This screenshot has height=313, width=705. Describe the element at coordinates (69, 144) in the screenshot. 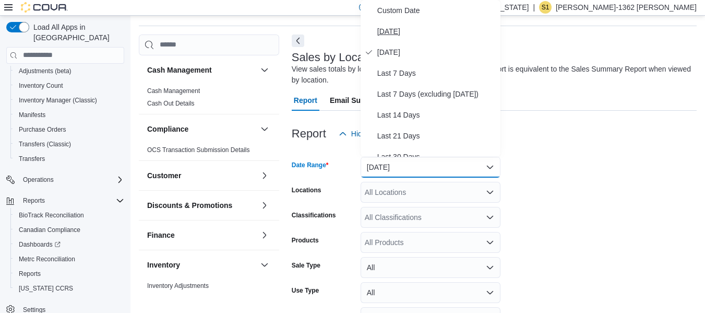

I see `span: Transfers (Classic)` at that location.